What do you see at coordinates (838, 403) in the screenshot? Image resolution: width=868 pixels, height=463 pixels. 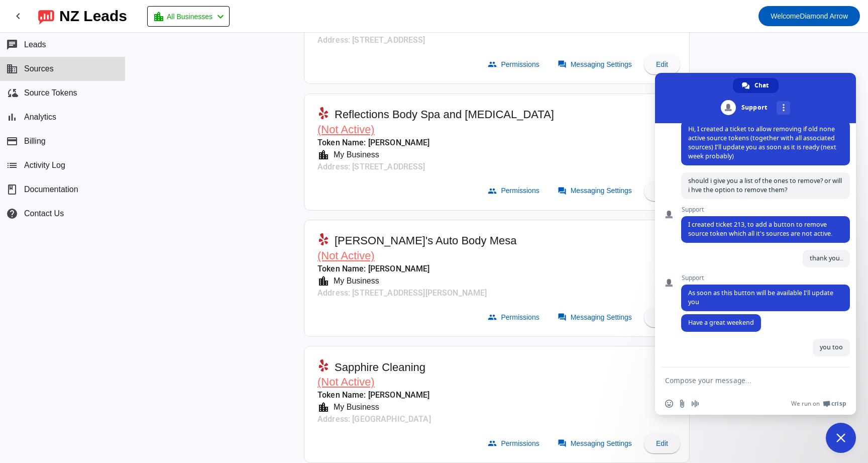 I see `span: Crisp` at bounding box center [838, 403].